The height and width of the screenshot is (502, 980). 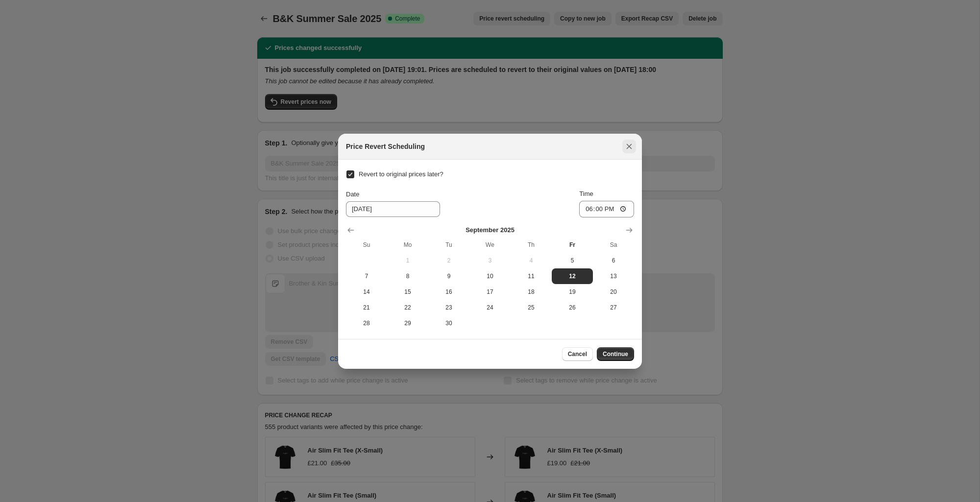 What do you see at coordinates (366, 308) in the screenshot?
I see `button: Sunday September 21 2025` at bounding box center [366, 308].